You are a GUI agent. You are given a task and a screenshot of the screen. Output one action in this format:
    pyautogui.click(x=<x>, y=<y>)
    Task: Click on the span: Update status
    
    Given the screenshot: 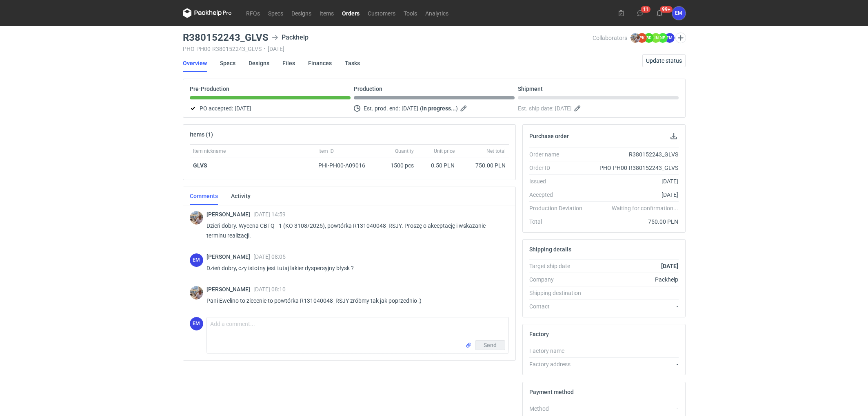 What is the action you would take?
    pyautogui.click(x=664, y=61)
    